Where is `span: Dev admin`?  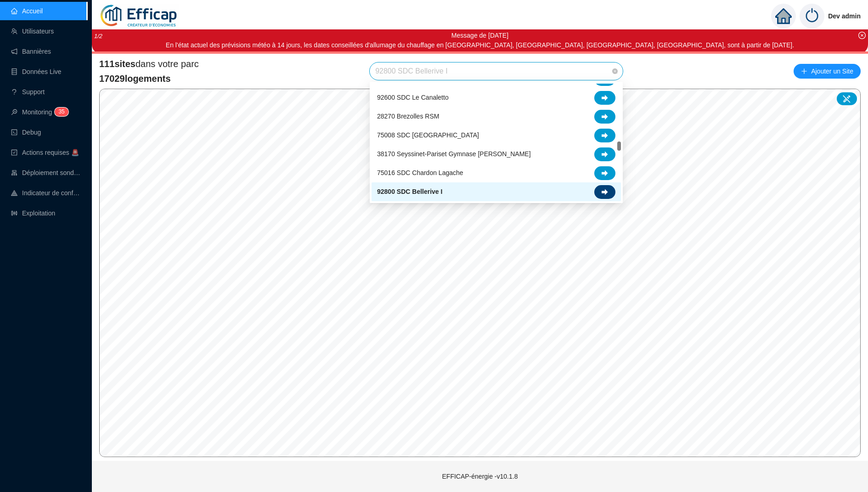 span: Dev admin is located at coordinates (844, 16).